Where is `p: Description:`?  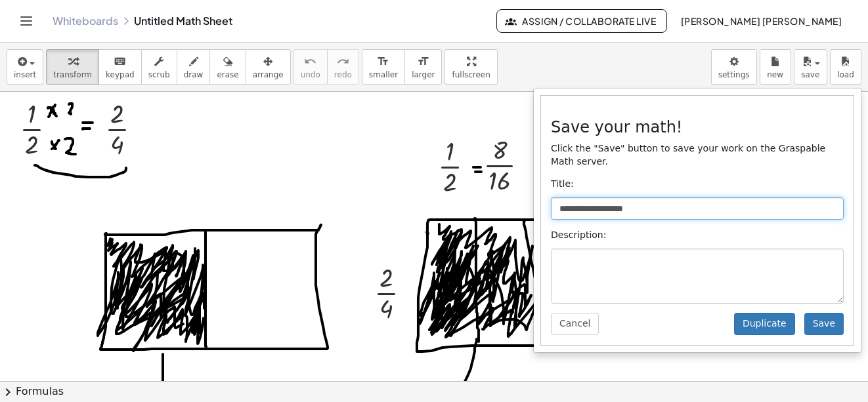 p: Description: is located at coordinates (697, 235).